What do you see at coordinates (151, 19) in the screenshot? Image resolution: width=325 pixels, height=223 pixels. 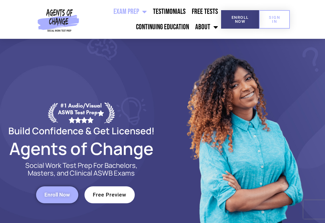 I see `nav: Menu` at bounding box center [151, 19].